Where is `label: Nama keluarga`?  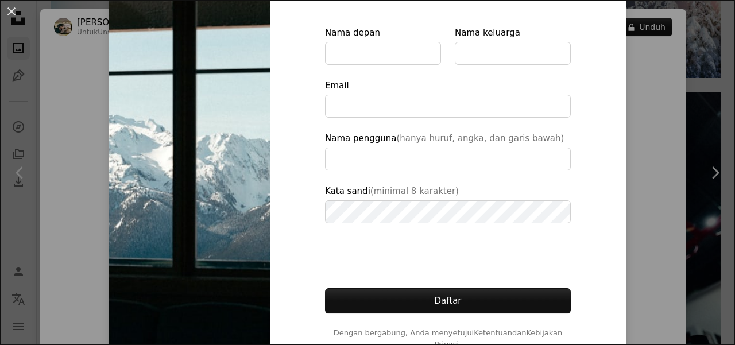 label: Nama keluarga is located at coordinates (513, 45).